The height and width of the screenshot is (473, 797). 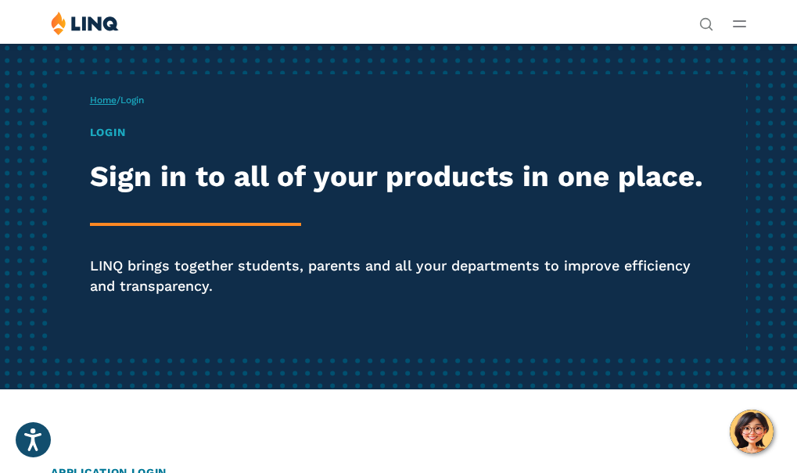 What do you see at coordinates (84, 23) in the screenshot?
I see `img: LINQ | K‑12 Software` at bounding box center [84, 23].